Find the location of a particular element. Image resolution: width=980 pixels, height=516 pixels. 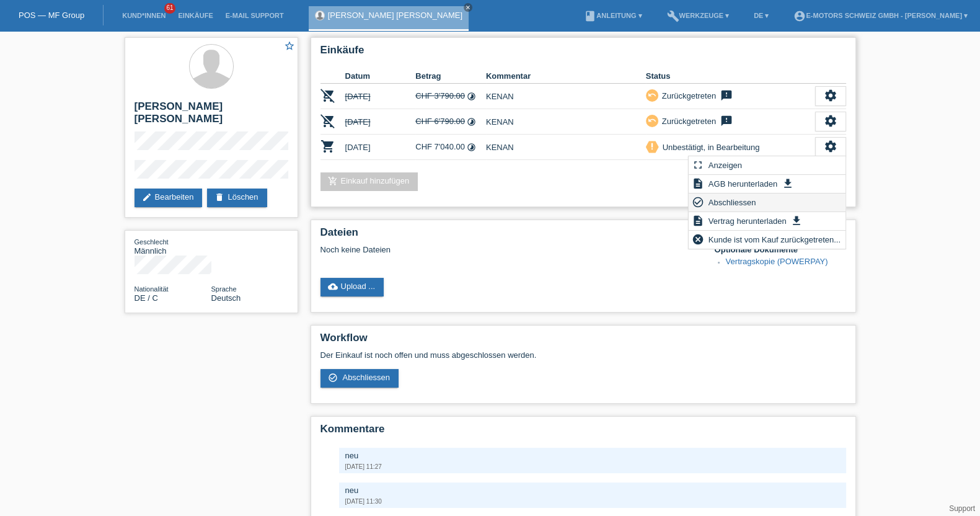

i: fullscreen is located at coordinates (698, 165).